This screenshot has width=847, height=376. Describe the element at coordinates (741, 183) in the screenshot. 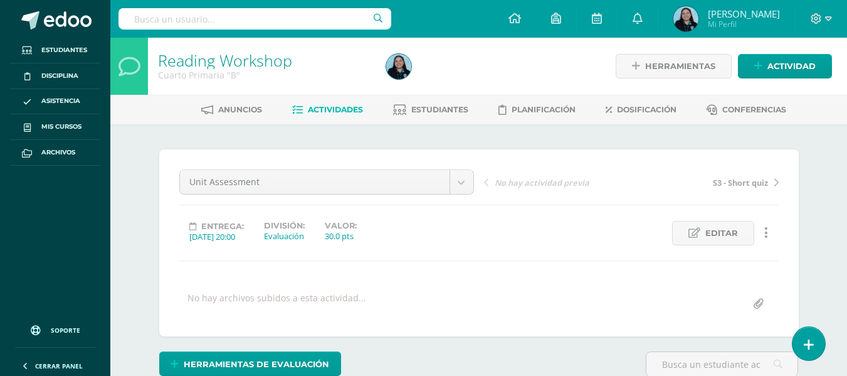

I see `span: S3 - Short quiz` at that location.